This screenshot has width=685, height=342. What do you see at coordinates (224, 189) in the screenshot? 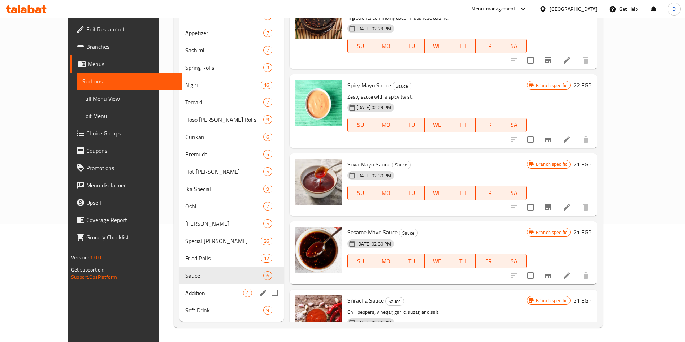
I see `div: Ika Special` at bounding box center [224, 189].